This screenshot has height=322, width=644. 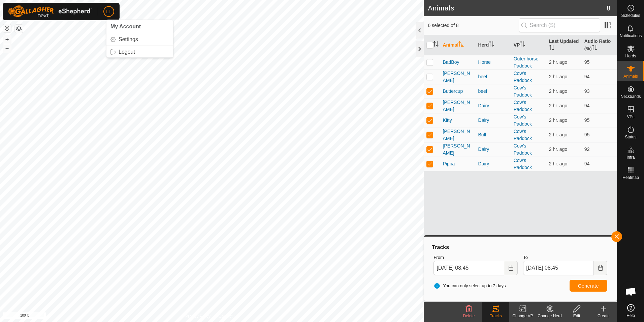 What do you see at coordinates (526, 62) in the screenshot?
I see `a: Outer horse Paddock` at bounding box center [526, 62].